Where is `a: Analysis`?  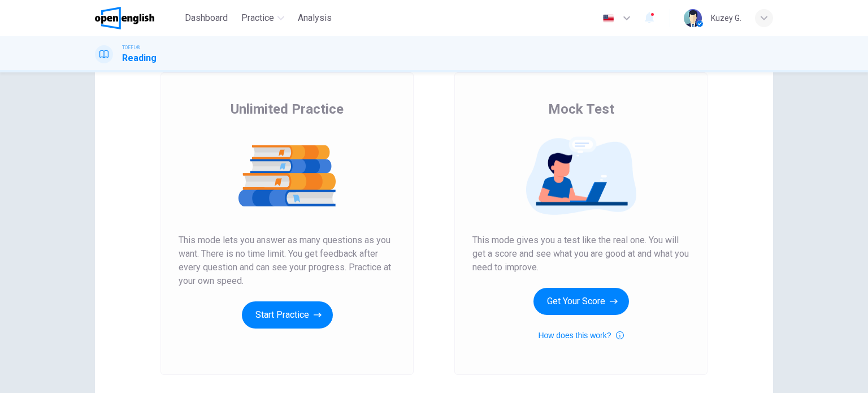
a: Analysis is located at coordinates (315, 18).